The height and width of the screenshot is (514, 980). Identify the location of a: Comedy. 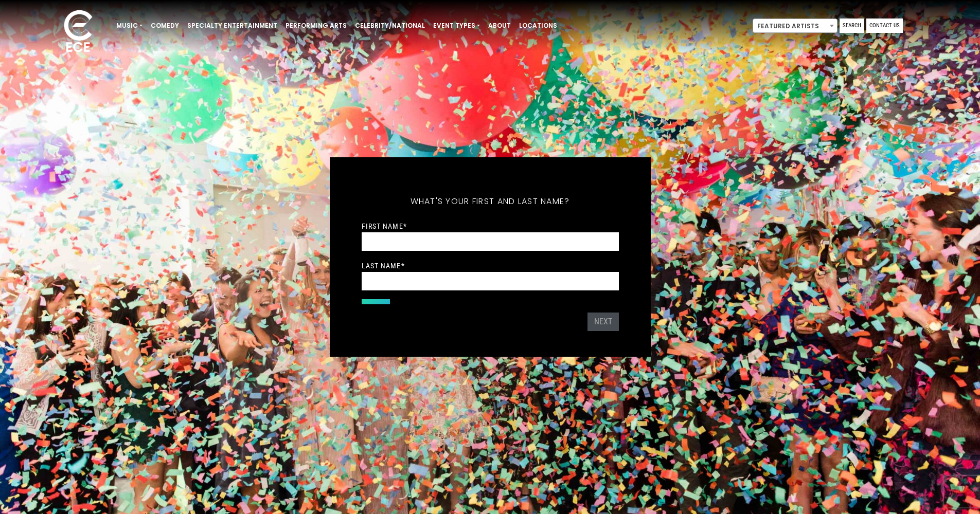
(165, 26).